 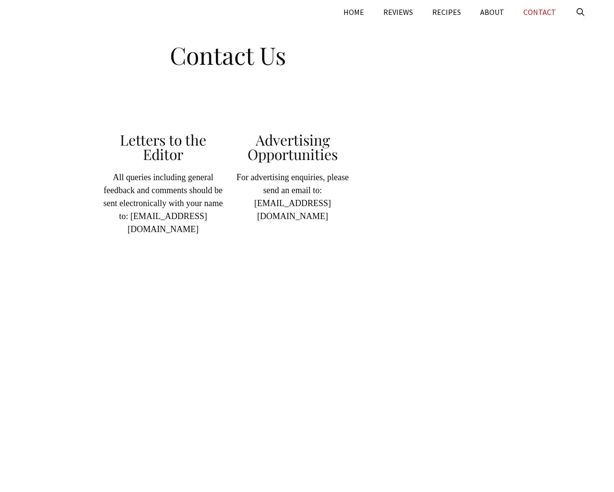 I want to click on p: All queries including general feedback and comments should be sent electronically with your name ..., so click(x=163, y=203).